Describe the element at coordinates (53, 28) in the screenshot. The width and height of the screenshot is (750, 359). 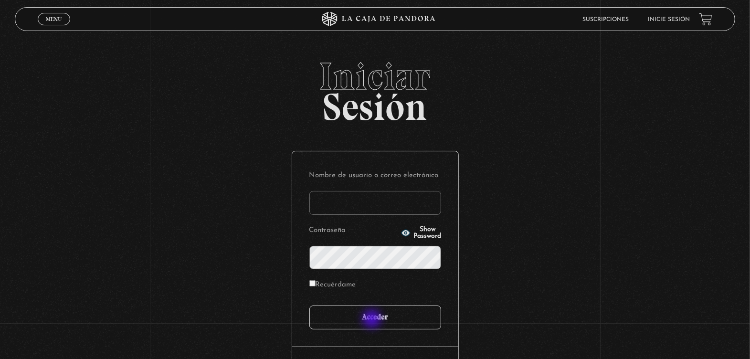
I see `span: Cerrar` at that location.